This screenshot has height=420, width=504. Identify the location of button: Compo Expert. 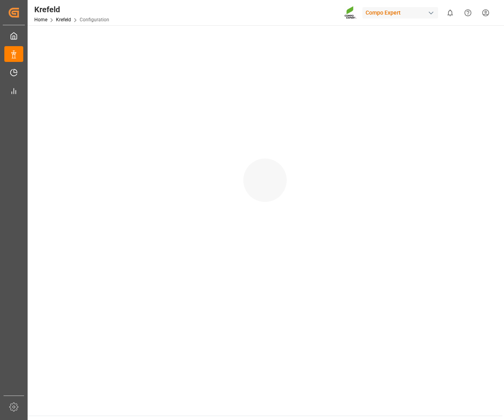
(402, 13).